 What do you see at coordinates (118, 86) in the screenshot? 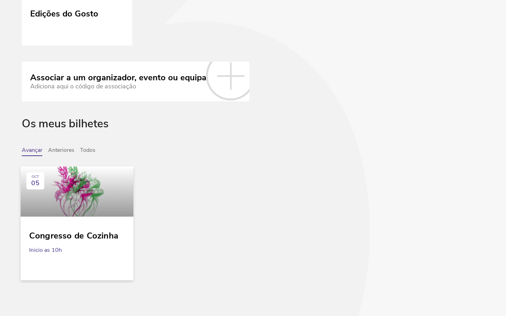
I see `div: Adiciona aqui o código de associação` at bounding box center [118, 86].